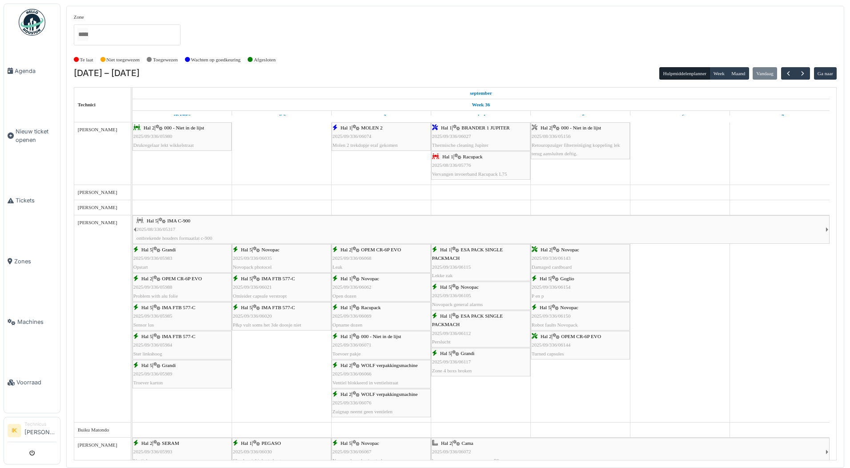  I want to click on span: P en p, so click(538, 296).